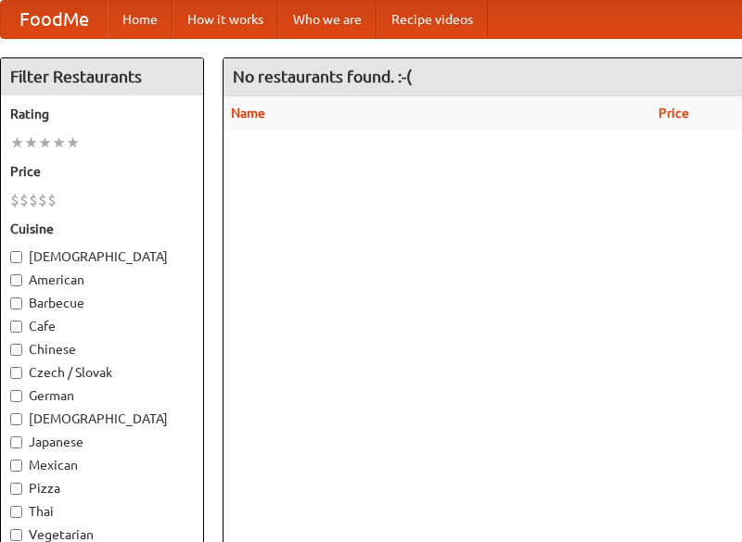 Image resolution: width=742 pixels, height=542 pixels. Describe the element at coordinates (327, 19) in the screenshot. I see `a: Who we are` at that location.